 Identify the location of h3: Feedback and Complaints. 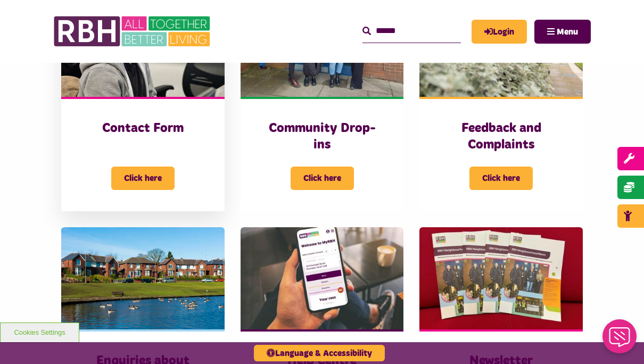
(501, 137).